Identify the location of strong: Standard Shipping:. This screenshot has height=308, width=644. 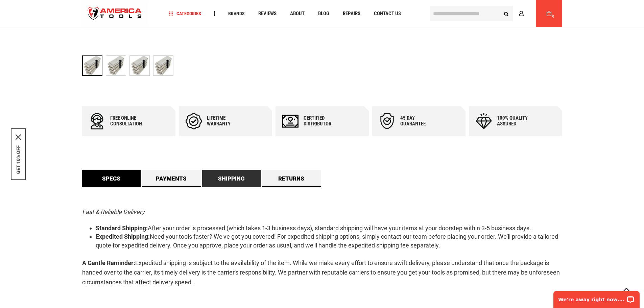
(121, 228).